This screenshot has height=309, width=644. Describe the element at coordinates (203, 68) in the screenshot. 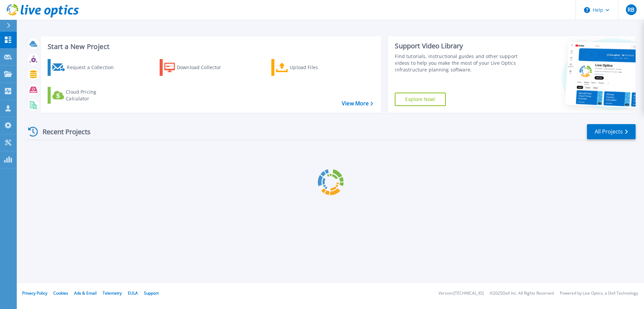

I see `div: Download Collector` at that location.